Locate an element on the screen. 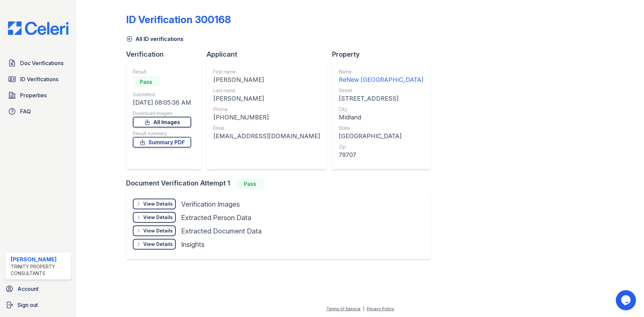 The image size is (644, 317). div: Email is located at coordinates (267, 128).